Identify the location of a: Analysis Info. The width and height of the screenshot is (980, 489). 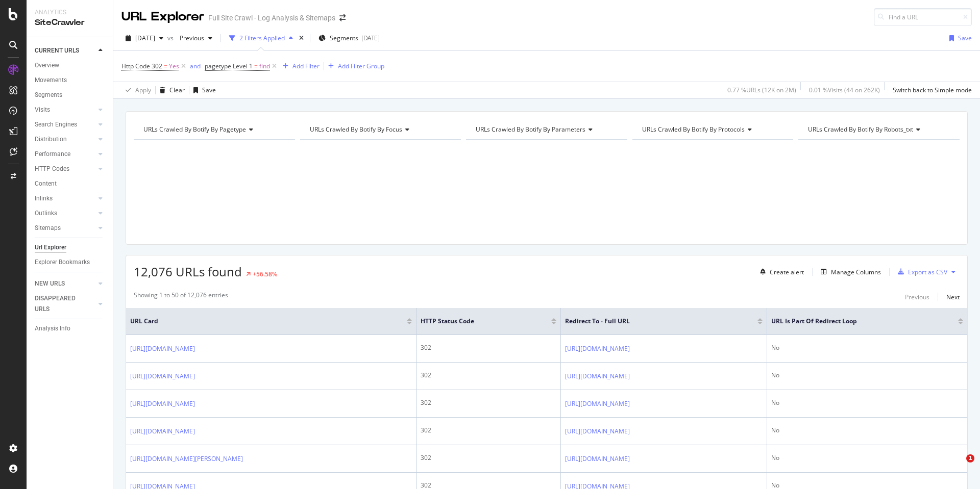
(69, 329).